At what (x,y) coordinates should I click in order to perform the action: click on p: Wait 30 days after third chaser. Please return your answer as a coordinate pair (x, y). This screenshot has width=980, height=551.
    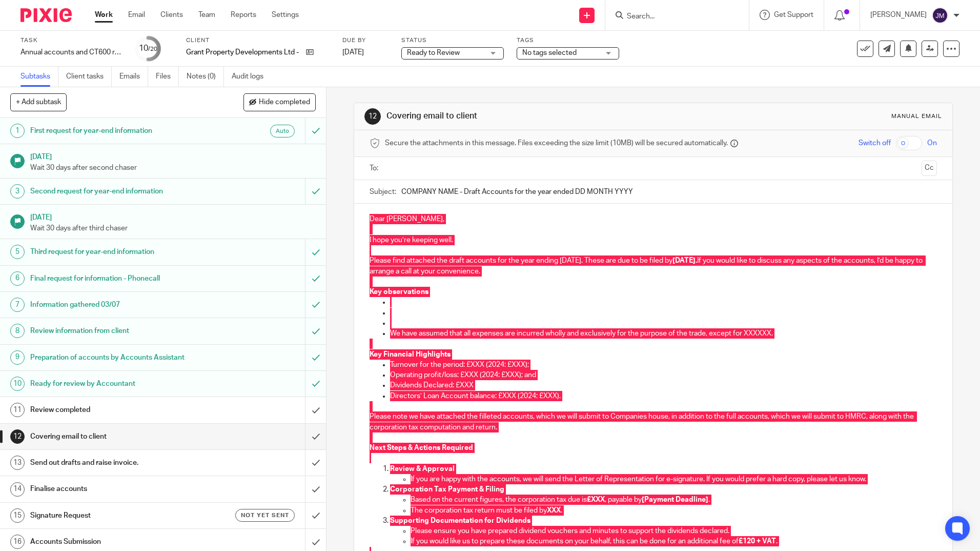
    Looking at the image, I should click on (173, 228).